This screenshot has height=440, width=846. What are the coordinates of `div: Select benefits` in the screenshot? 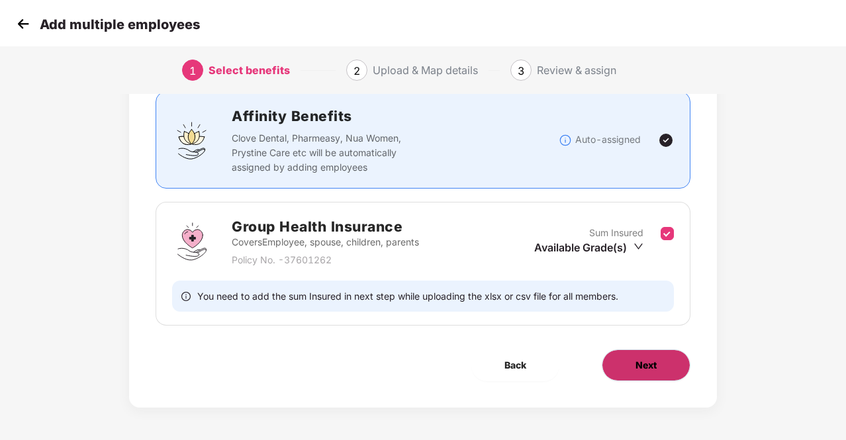 It's located at (249, 70).